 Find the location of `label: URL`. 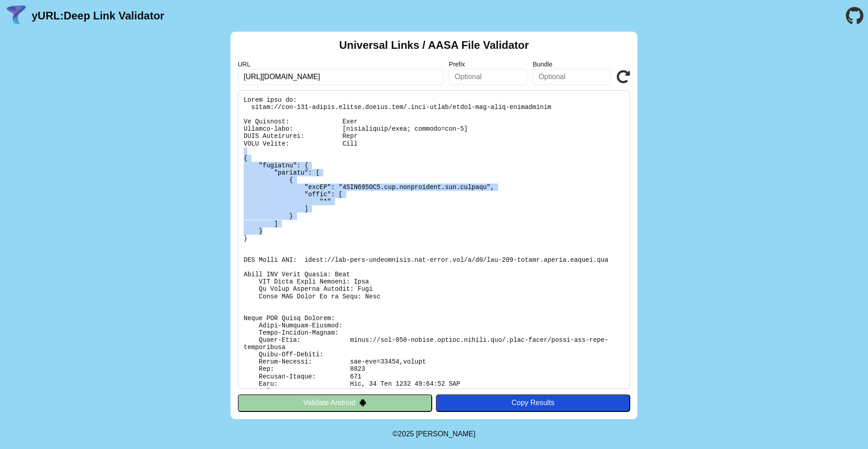

label: URL is located at coordinates (341, 65).